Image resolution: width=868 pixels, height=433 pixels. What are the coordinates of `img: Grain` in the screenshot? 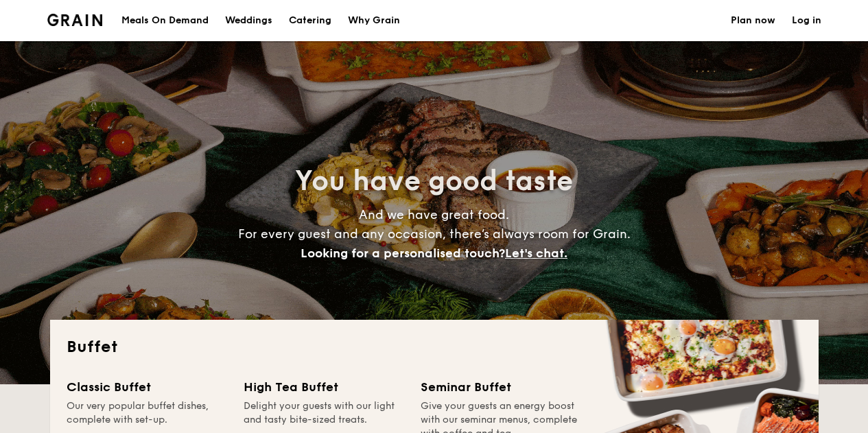 It's located at (75, 20).